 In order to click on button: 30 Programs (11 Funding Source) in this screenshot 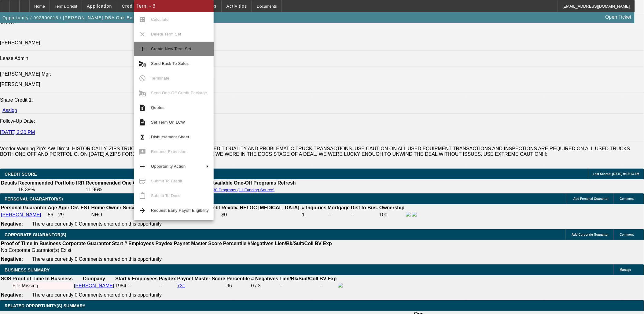, I will do `click(244, 190)`.